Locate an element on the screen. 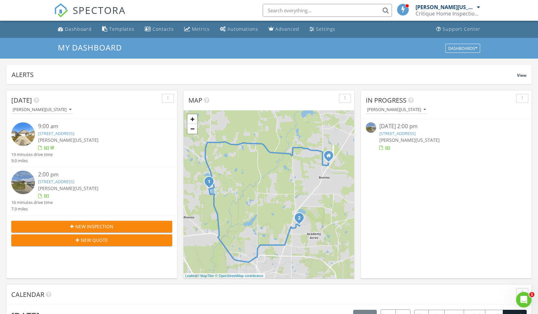 The height and width of the screenshot is (314, 538). div: Critique Home Inspections is located at coordinates (448, 14).